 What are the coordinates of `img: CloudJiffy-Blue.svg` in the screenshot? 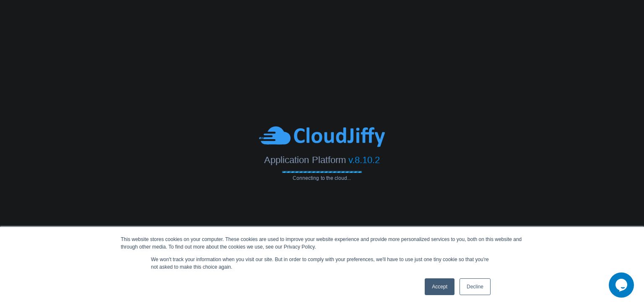 It's located at (322, 137).